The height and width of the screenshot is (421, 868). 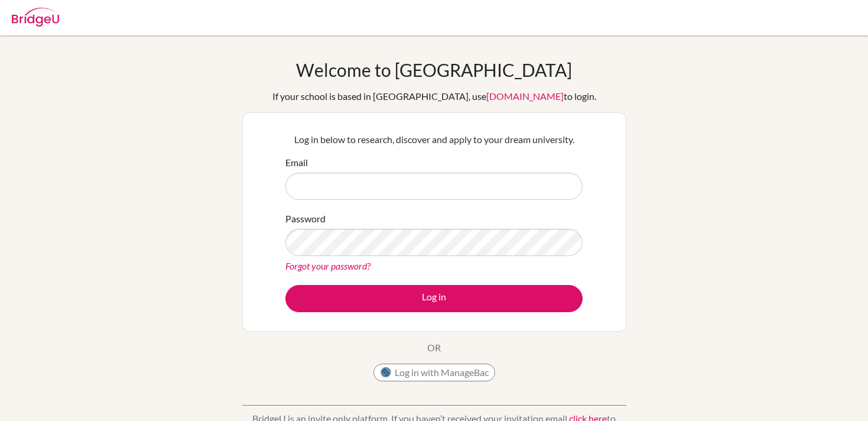 I want to click on button: Log in with ManageBac, so click(x=434, y=372).